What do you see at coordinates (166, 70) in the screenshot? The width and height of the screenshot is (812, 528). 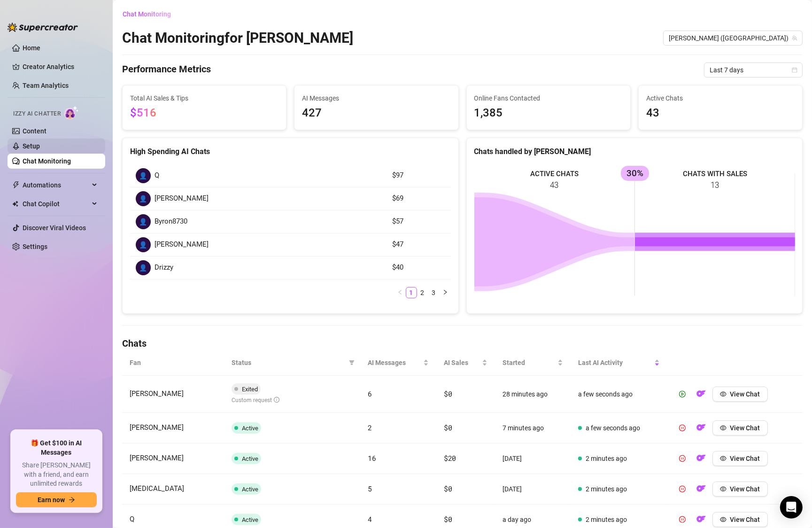 I see `h4: Performance Metrics` at bounding box center [166, 70].